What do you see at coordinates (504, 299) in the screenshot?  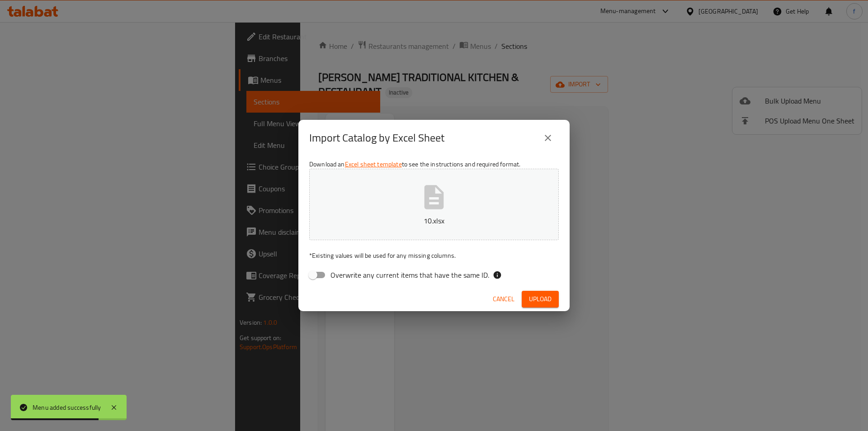 I see `button: Cancel` at bounding box center [504, 299].